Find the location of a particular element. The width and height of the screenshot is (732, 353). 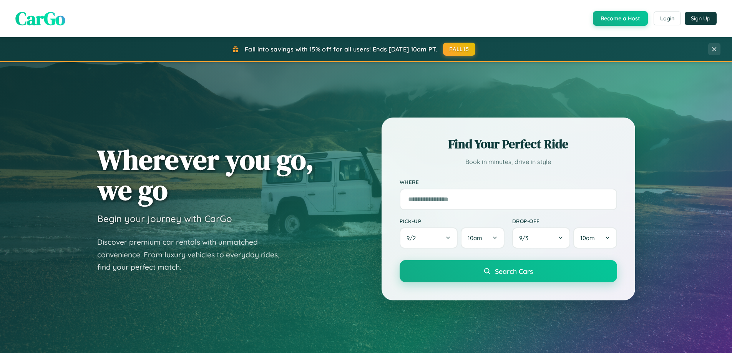

h3: Begin your journey with CarGo is located at coordinates (164, 219).